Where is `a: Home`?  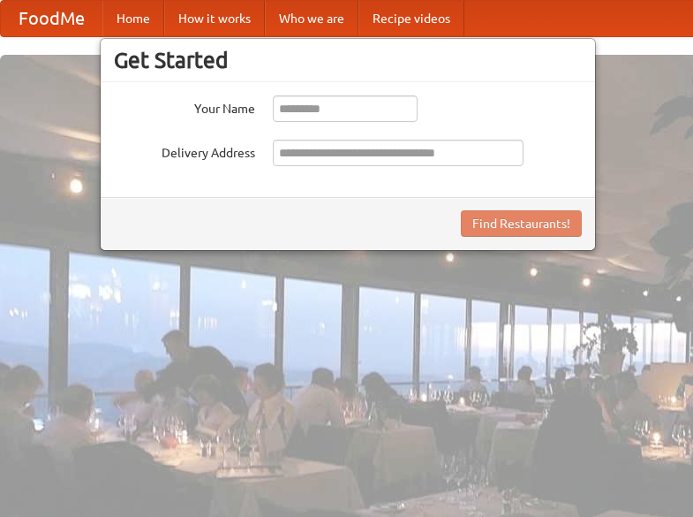
a: Home is located at coordinates (133, 19).